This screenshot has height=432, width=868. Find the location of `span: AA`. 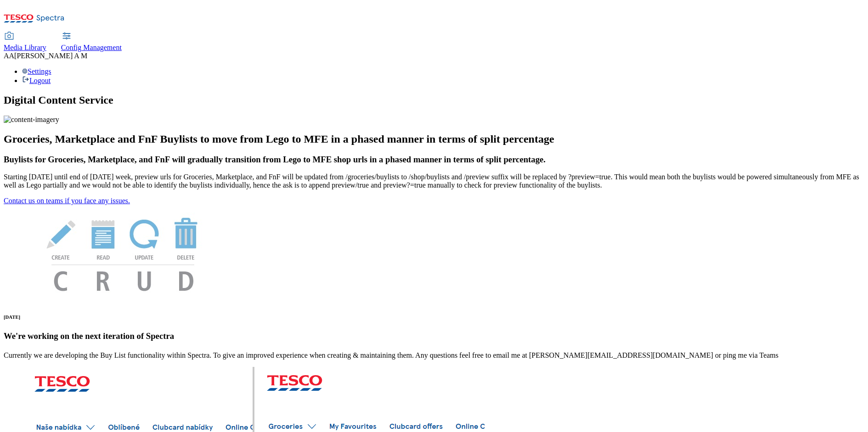

span: AA is located at coordinates (9, 56).